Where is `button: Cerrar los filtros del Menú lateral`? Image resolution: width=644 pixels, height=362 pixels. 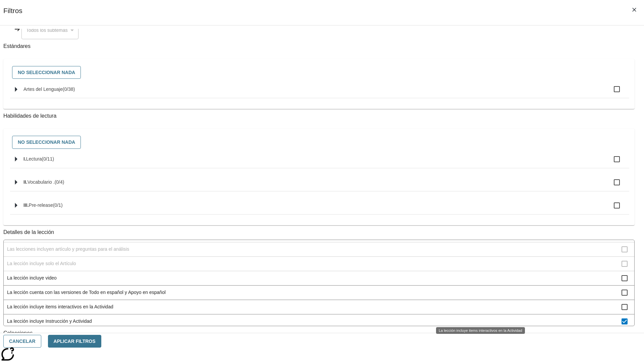
button: Cerrar los filtros del Menú lateral is located at coordinates (634, 10).